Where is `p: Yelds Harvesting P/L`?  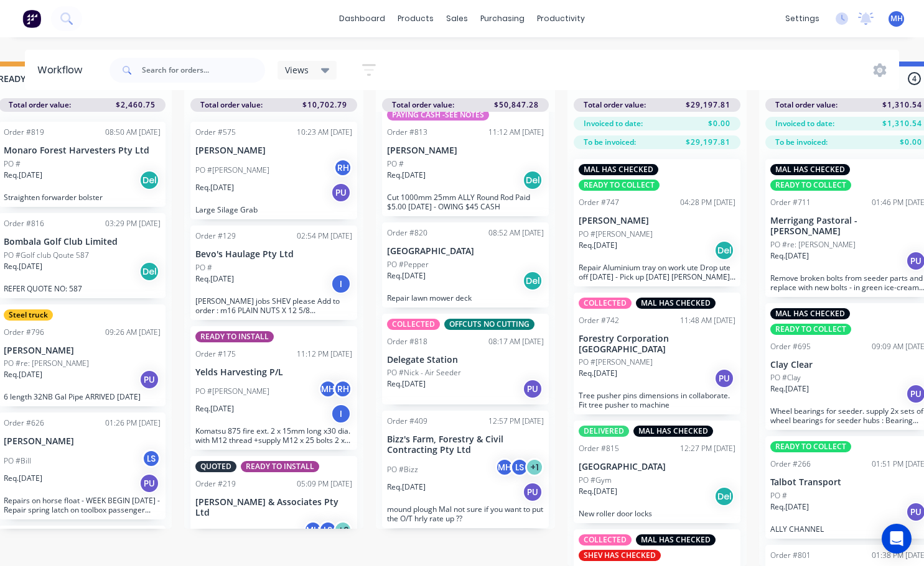
p: Yelds Harvesting P/L is located at coordinates (274, 372).